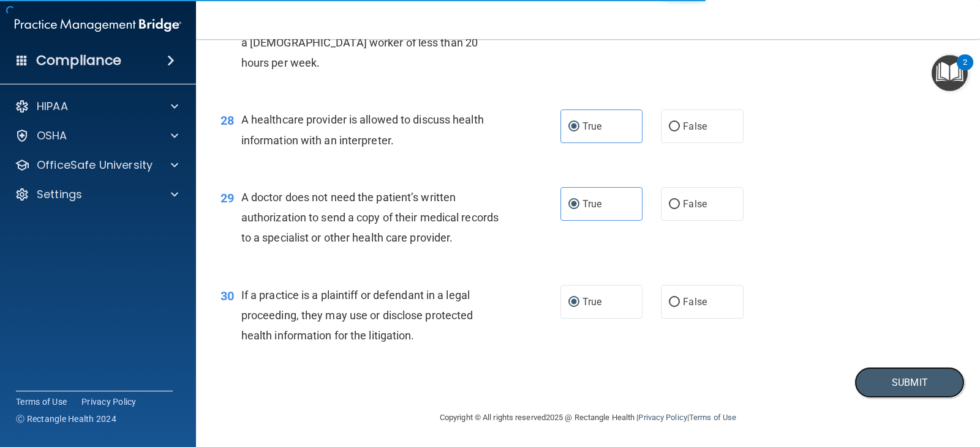 The height and width of the screenshot is (447, 980). I want to click on a: OSHA, so click(96, 136).